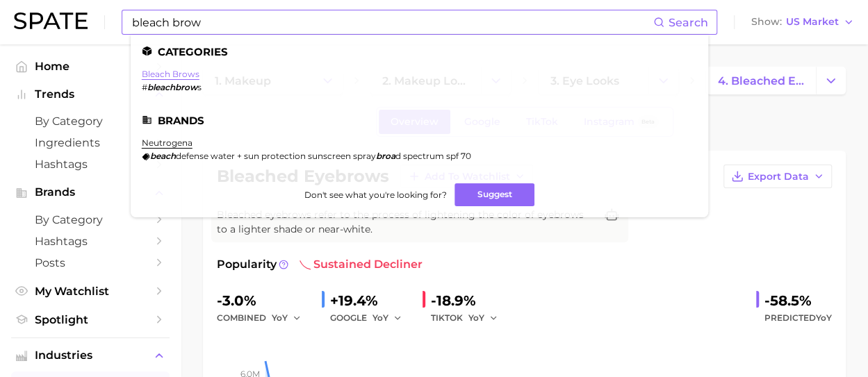  What do you see at coordinates (263, 318) in the screenshot?
I see `div: combined` at bounding box center [263, 318].